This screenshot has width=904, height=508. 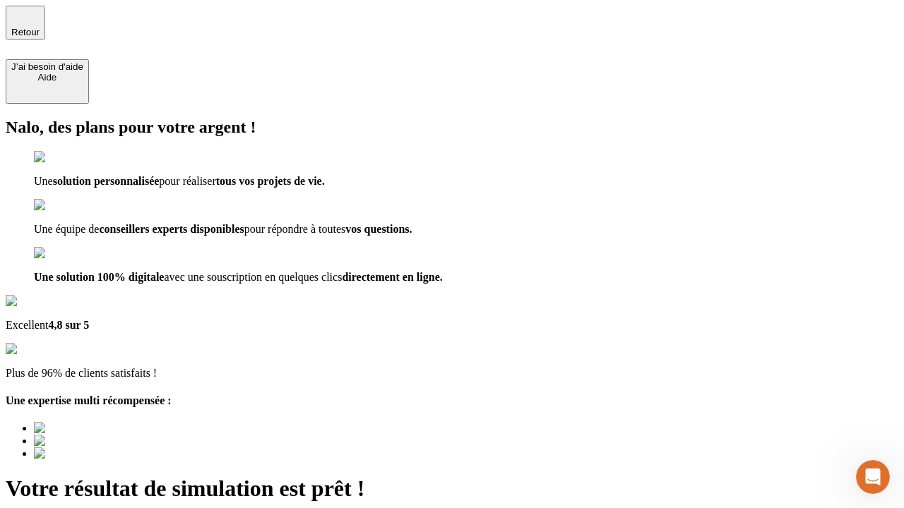 What do you see at coordinates (47, 66) in the screenshot?
I see `div: J’ai besoin d'aide` at bounding box center [47, 66].